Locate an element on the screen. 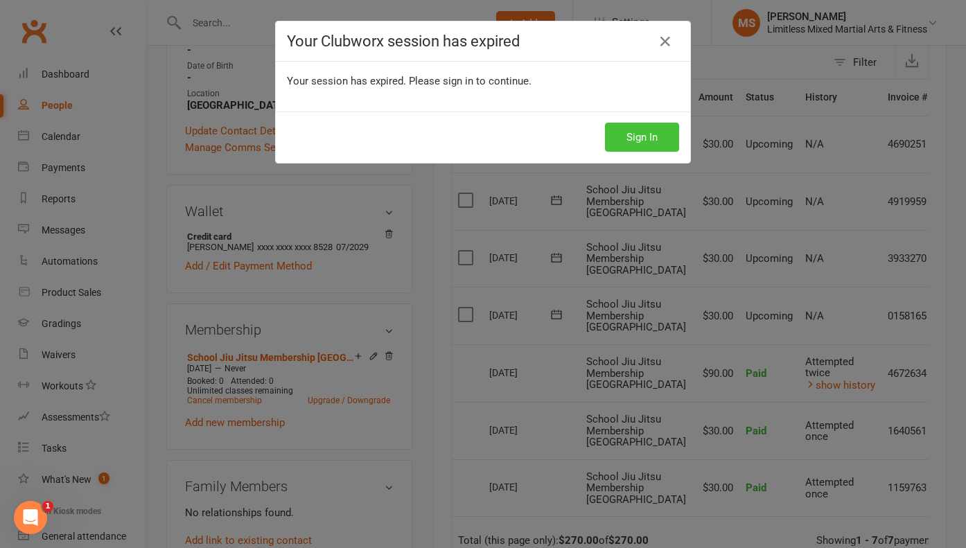  span: Your session has expired. Please sign in to continue. is located at coordinates (409, 81).